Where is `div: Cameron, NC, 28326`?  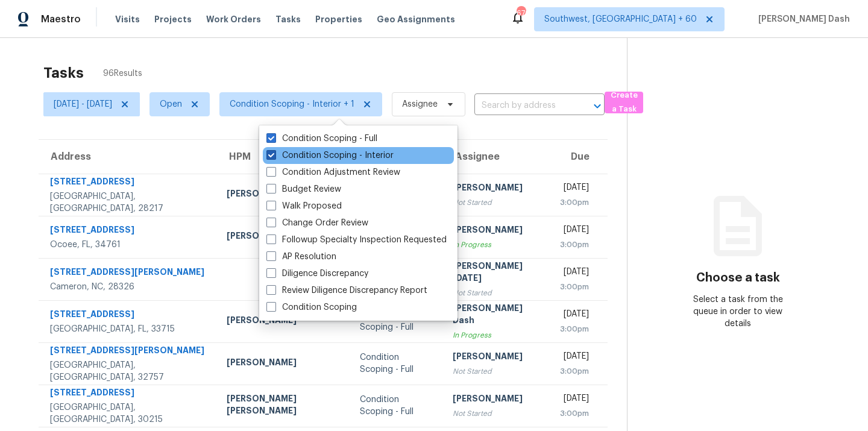
div: Cameron, NC, 28326 is located at coordinates (128, 287).